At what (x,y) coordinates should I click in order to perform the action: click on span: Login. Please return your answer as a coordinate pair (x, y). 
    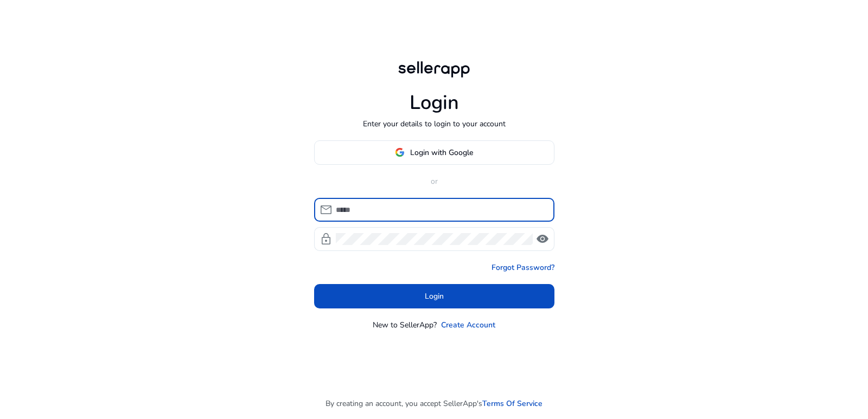
    Looking at the image, I should click on (434, 296).